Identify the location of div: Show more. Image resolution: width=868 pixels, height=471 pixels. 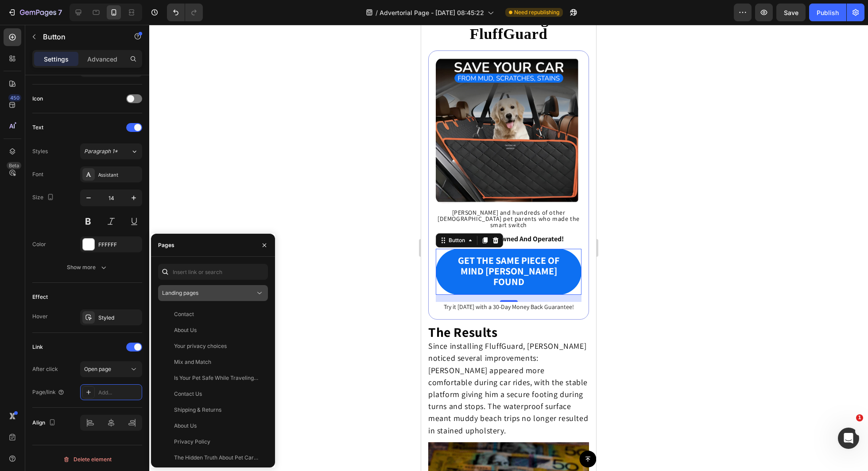
(88, 267).